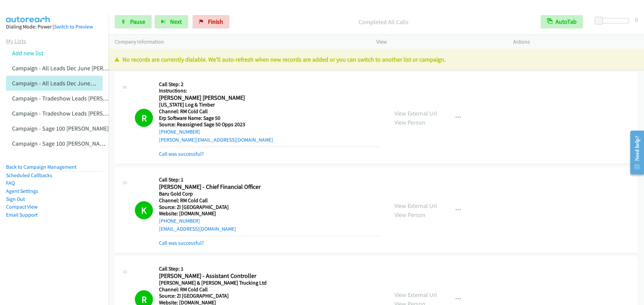 The image size is (644, 305). Describe the element at coordinates (144, 210) in the screenshot. I see `h1: K` at that location.